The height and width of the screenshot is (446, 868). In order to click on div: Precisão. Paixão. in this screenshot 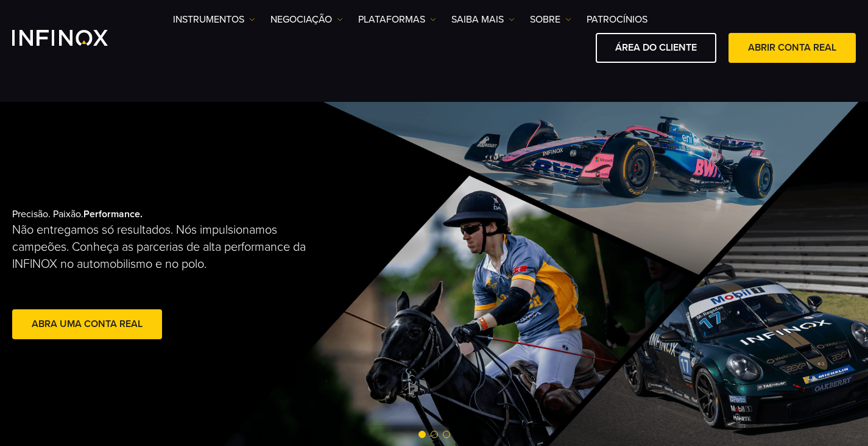, I will do `click(201, 275)`.